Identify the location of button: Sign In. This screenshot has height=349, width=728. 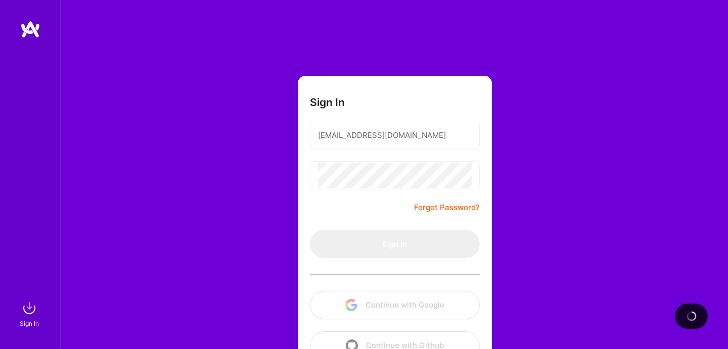
(395, 244).